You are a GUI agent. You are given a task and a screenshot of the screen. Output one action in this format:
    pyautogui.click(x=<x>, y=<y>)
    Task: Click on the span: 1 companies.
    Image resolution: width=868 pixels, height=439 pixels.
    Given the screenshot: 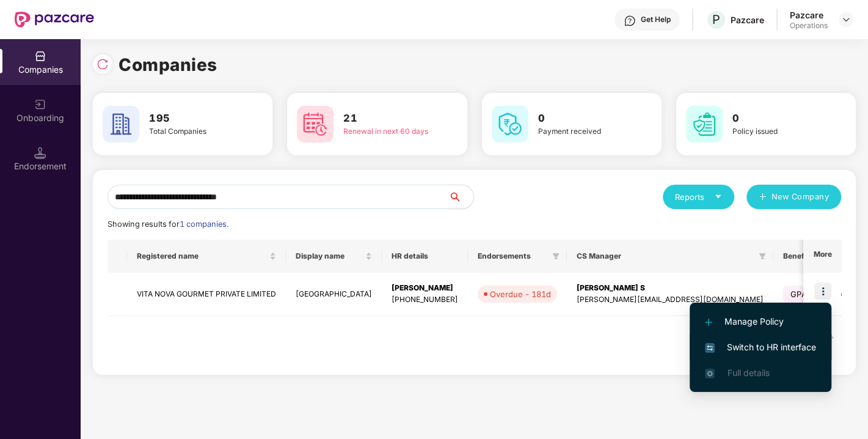 What is the action you would take?
    pyautogui.click(x=204, y=224)
    